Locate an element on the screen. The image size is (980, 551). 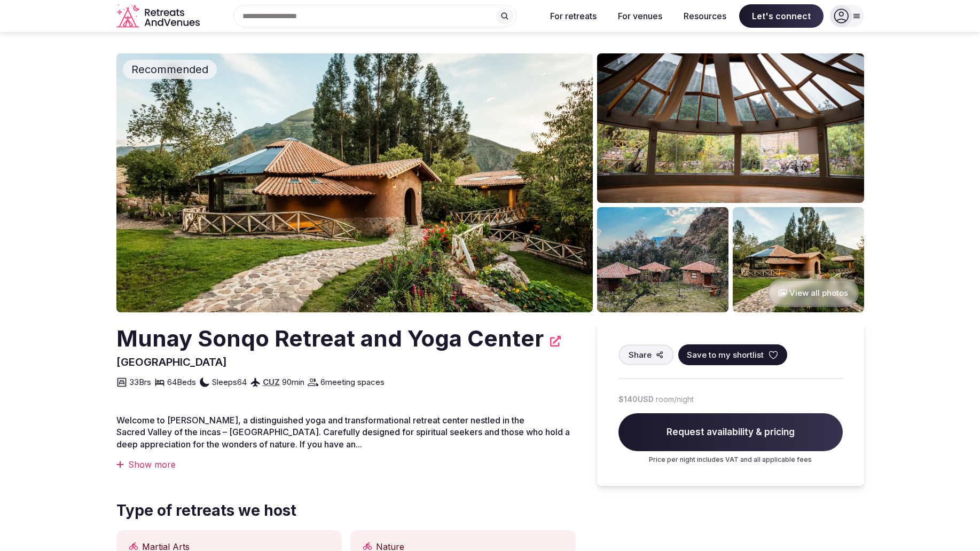
span: Save to my shortlist is located at coordinates (725, 355).